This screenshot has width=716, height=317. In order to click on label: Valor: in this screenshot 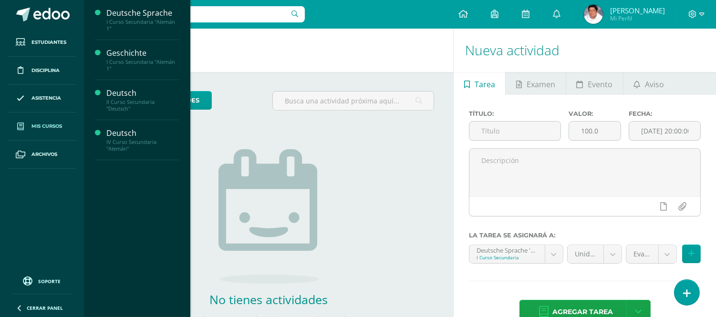, I will do `click(594, 114)`.